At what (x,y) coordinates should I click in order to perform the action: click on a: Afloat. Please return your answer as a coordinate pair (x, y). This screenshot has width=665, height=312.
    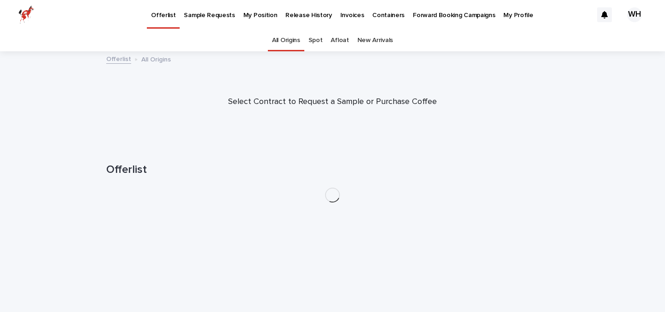
    Looking at the image, I should click on (340, 40).